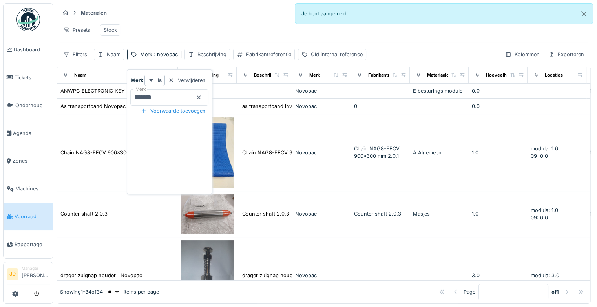 This screenshot has height=307, width=597. I want to click on div: Presets, so click(77, 30).